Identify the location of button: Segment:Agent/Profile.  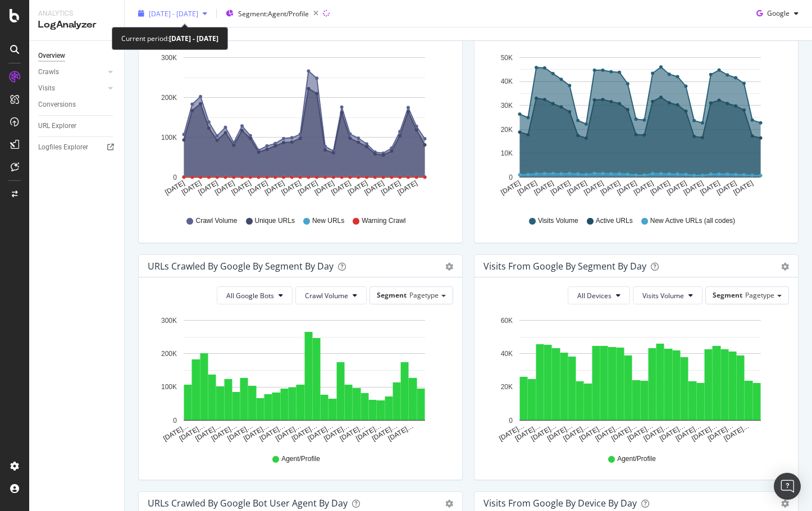
(272, 14).